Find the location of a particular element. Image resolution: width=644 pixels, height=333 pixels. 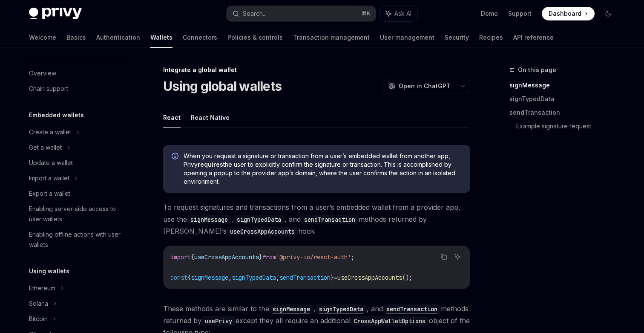

a: Chain support is located at coordinates (77, 89).